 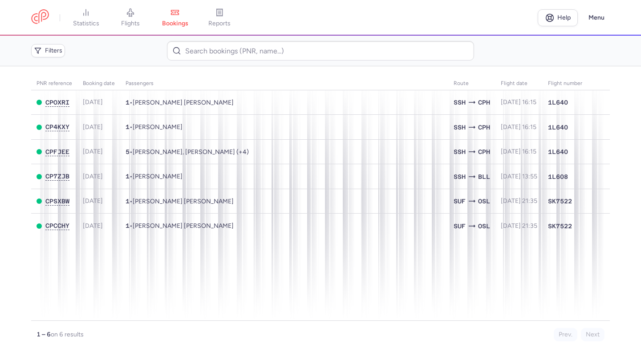 What do you see at coordinates (57, 176) in the screenshot?
I see `span: CP7ZJB` at bounding box center [57, 176].